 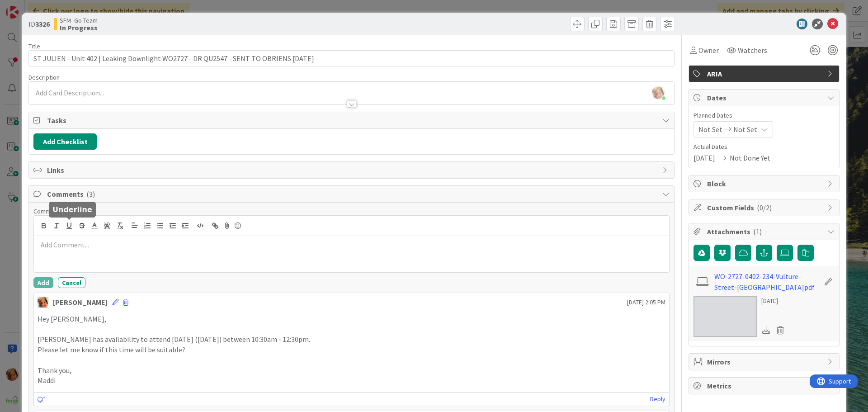 What do you see at coordinates (65, 141) in the screenshot?
I see `button: Add Checklist` at bounding box center [65, 141].